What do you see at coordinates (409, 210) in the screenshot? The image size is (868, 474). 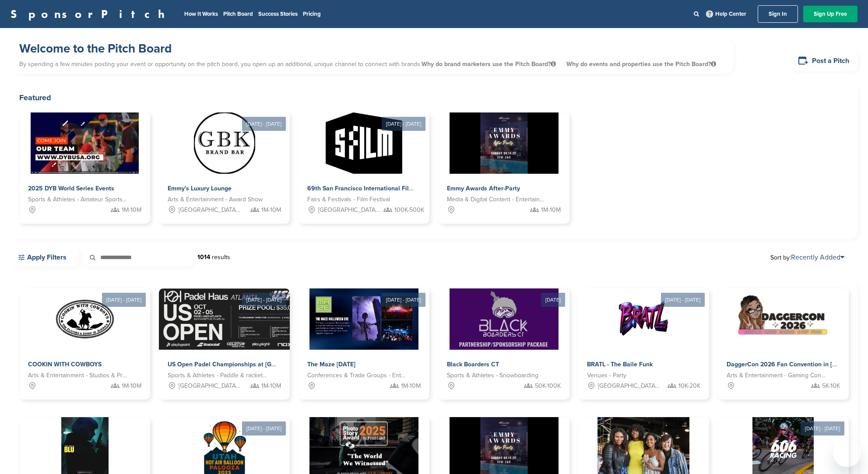 I see `span: 100K-500K` at bounding box center [409, 210].